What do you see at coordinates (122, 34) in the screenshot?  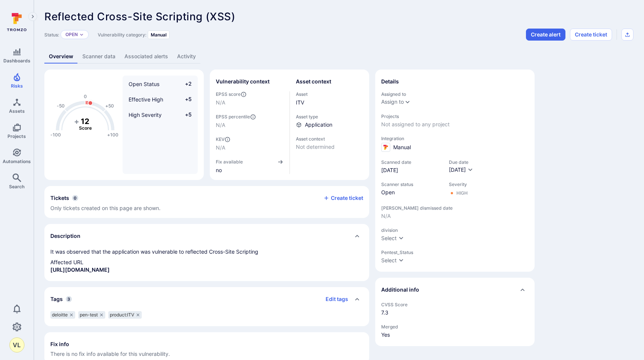 I see `span: Vulnerability category:` at bounding box center [122, 34].